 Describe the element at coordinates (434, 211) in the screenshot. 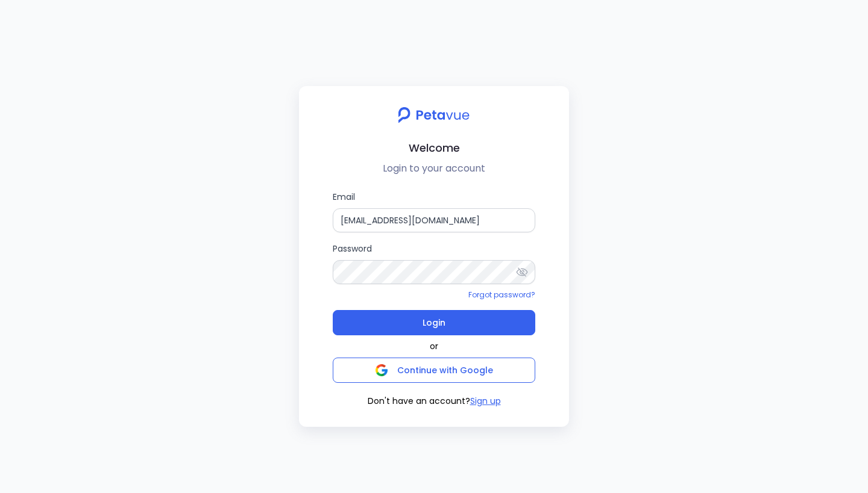

I see `label: Email` at that location.